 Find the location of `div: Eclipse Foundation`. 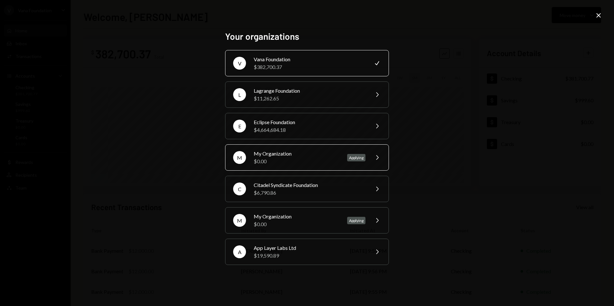

div: Eclipse Foundation is located at coordinates (309, 122).